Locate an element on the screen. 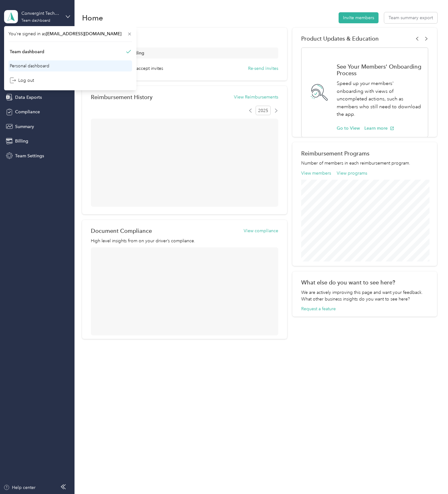 The height and width of the screenshot is (494, 448). button: Invite members is located at coordinates (359, 18).